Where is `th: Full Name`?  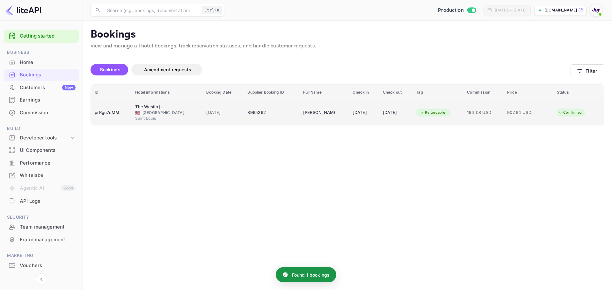
th: Full Name is located at coordinates (324, 92).